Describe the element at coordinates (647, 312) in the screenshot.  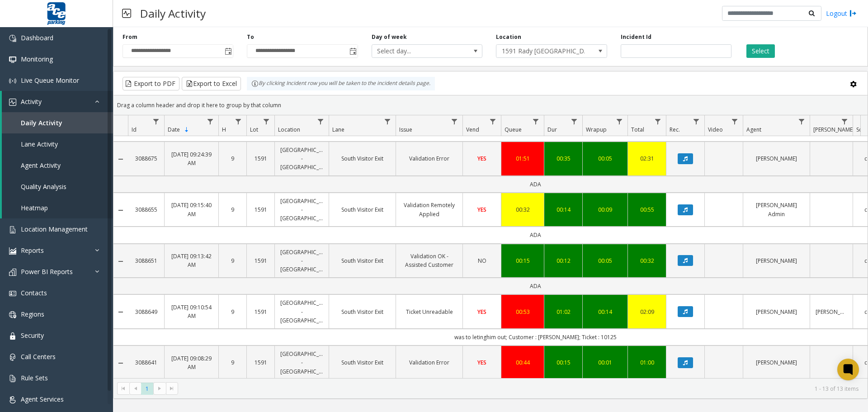
I see `a: 02:09` at that location.